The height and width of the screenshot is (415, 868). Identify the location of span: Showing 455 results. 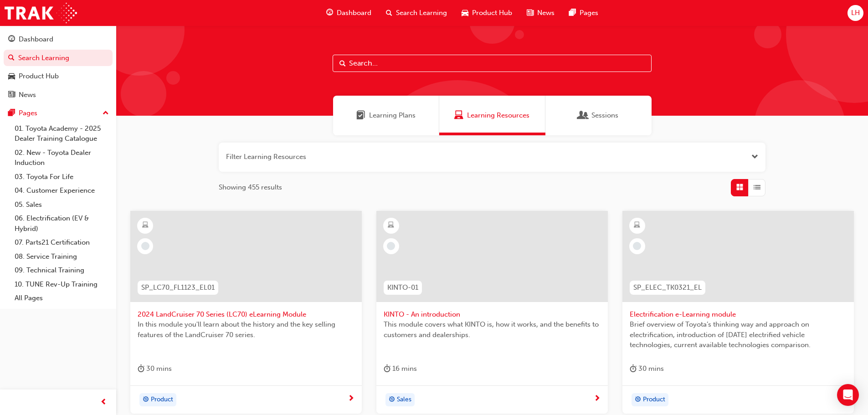
(250, 187).